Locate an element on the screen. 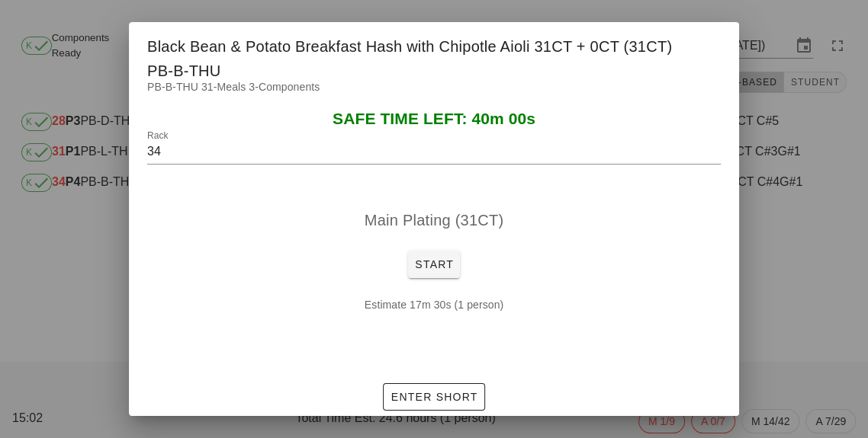  span: Start is located at coordinates (434, 264).